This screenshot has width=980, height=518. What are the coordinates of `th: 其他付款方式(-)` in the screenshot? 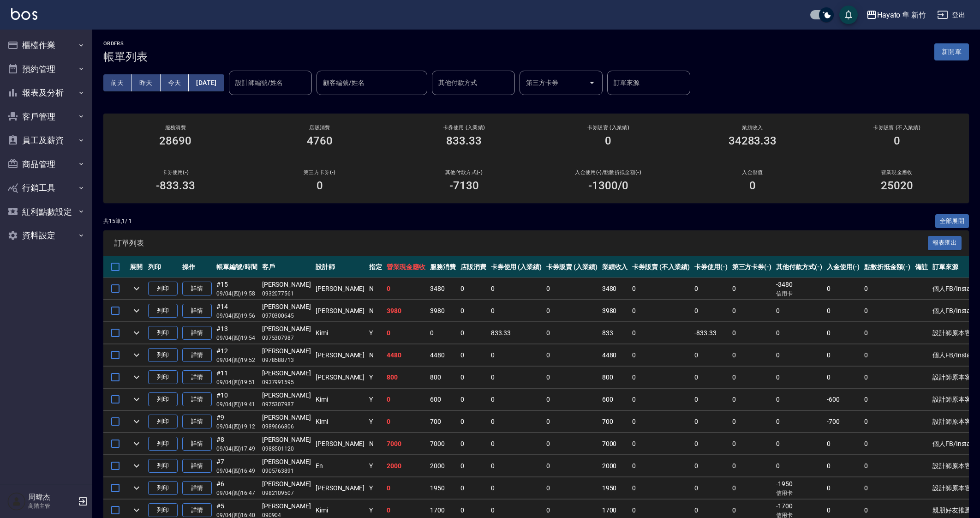 It's located at (799, 267).